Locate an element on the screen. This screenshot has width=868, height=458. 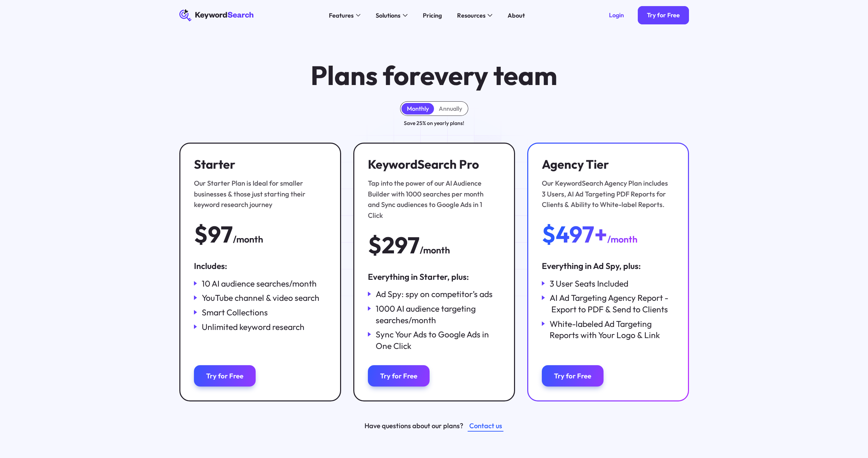
div: About is located at coordinates (516, 15).